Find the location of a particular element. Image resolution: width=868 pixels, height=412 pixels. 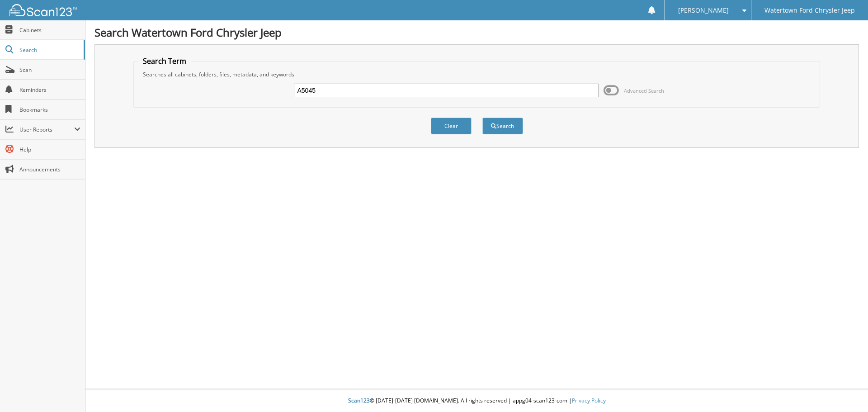

span: Watertown Ford Chrysler Jeep is located at coordinates (810, 10).